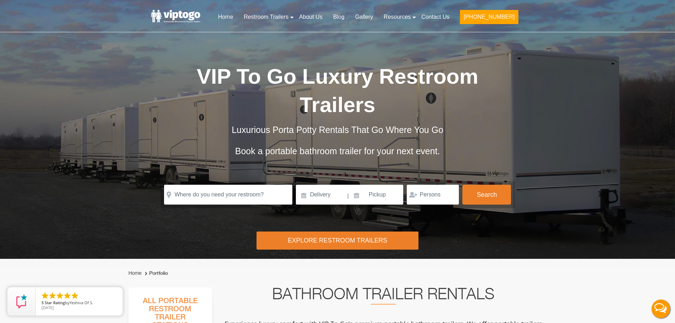  Describe the element at coordinates (311, 17) in the screenshot. I see `a: About Us` at that location.